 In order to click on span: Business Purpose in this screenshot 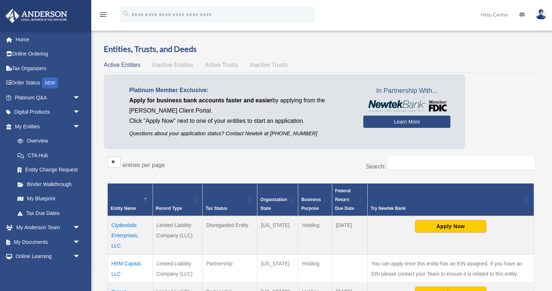, I will do `click(311, 204)`.